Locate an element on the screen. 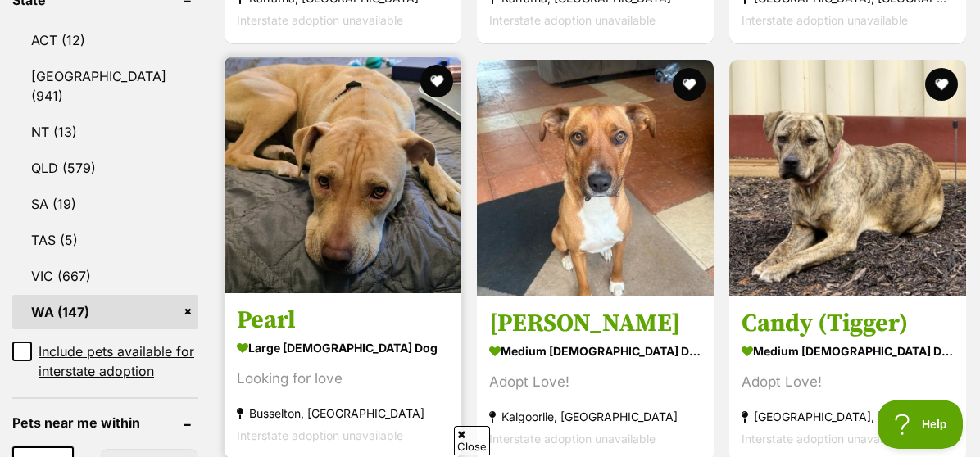  a: Include pets available for interstate adoption is located at coordinates (105, 361).